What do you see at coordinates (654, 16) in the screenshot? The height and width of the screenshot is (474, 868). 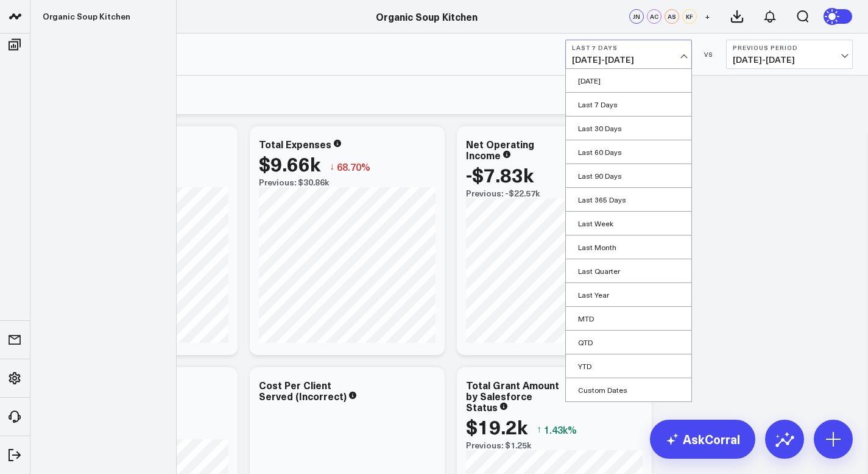 I see `div: AC` at bounding box center [654, 16].